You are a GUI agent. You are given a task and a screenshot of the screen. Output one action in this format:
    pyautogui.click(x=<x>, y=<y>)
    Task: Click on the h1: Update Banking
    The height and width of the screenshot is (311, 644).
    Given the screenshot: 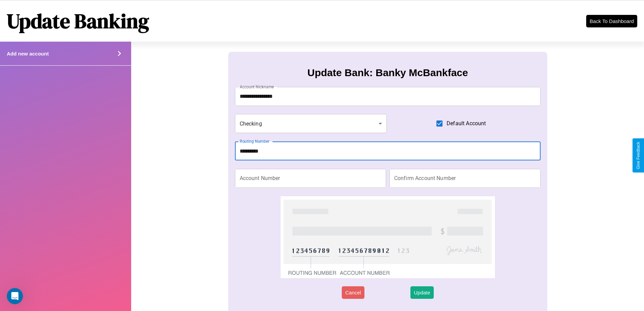 What is the action you would take?
    pyautogui.click(x=78, y=21)
    